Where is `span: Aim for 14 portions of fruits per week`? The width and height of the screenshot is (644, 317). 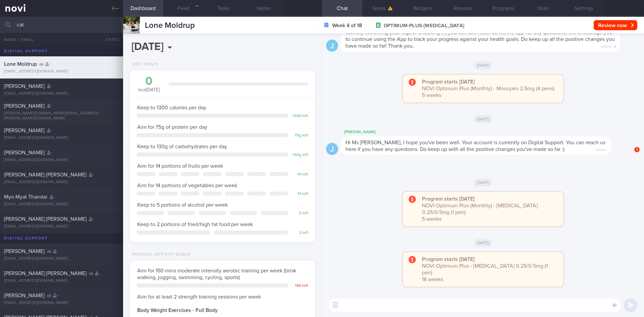 span: Aim for 14 portions of fruits per week is located at coordinates (180, 166).